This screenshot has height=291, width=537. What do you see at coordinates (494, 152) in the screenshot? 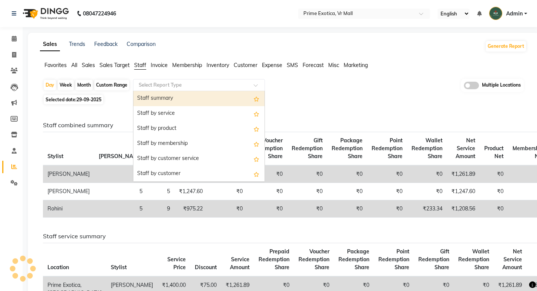
I see `span: Product Net` at bounding box center [494, 152].